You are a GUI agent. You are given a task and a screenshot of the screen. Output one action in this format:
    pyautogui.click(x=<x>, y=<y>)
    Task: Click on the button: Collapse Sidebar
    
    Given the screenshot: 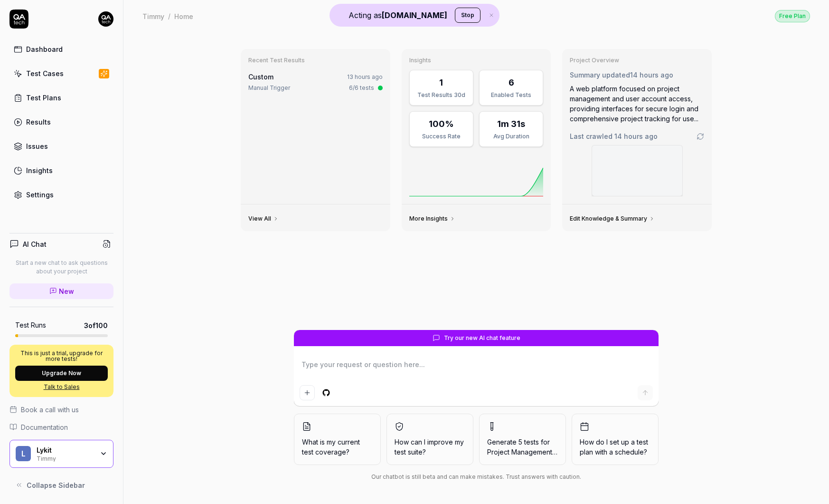 What is the action you would take?
    pyautogui.click(x=61, y=485)
    